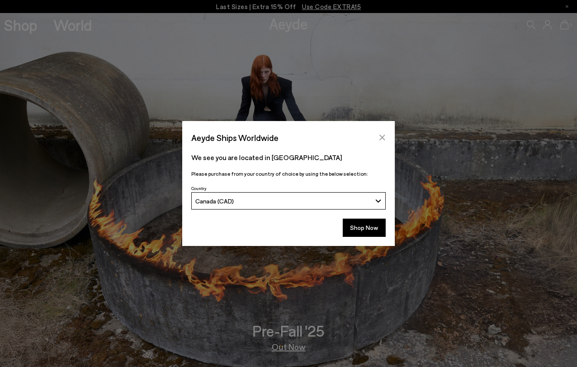  Describe the element at coordinates (235, 138) in the screenshot. I see `span: Aeyde Ships Worldwide` at that location.